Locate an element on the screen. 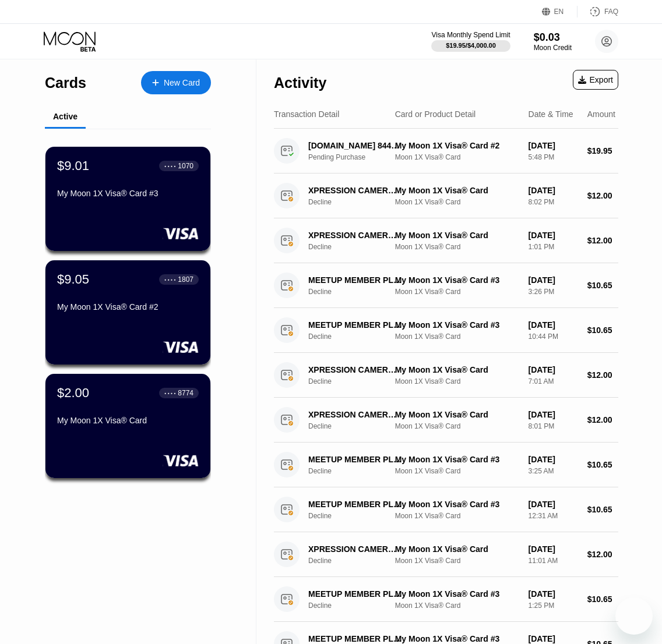 The image size is (662, 644). div: $0.03 is located at coordinates (552, 37).